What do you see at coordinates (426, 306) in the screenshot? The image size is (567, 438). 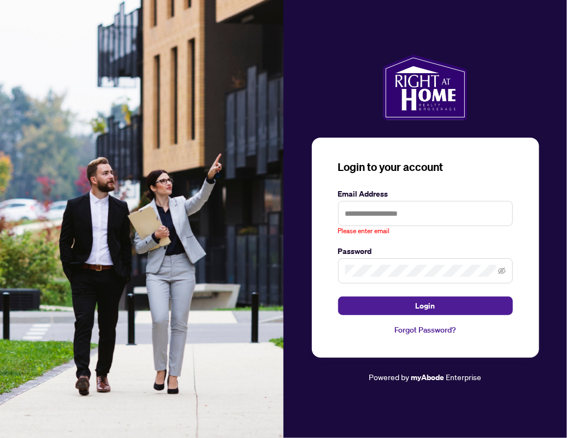 I see `button: Login` at bounding box center [426, 306].